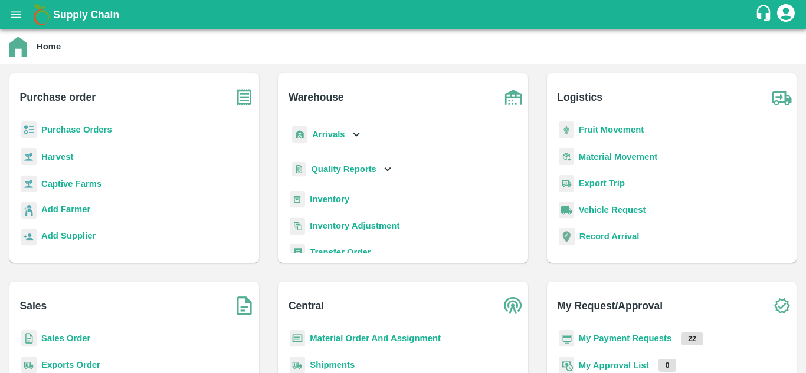  What do you see at coordinates (375, 339) in the screenshot?
I see `a: Material Order And Assignment` at bounding box center [375, 339].